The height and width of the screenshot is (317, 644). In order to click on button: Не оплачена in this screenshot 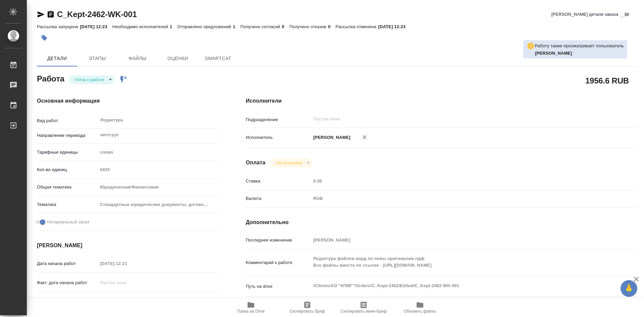, I will do `click(289, 163)`.